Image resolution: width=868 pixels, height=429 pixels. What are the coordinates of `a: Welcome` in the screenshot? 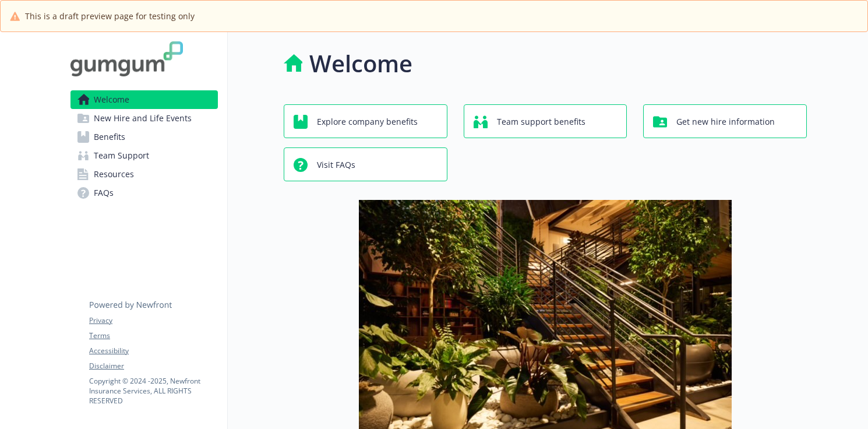 It's located at (144, 100).